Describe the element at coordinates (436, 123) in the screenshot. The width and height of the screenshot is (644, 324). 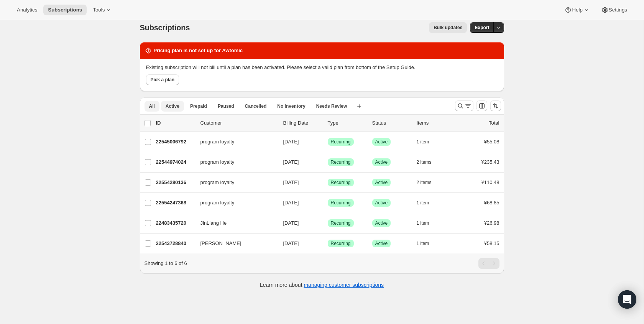
I see `div: Items` at that location.